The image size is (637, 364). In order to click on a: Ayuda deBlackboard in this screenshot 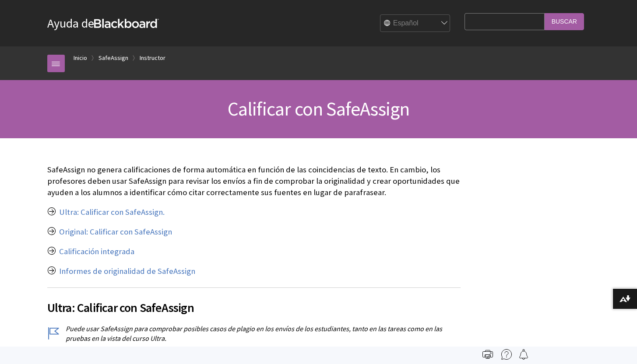, I will do `click(103, 23)`.